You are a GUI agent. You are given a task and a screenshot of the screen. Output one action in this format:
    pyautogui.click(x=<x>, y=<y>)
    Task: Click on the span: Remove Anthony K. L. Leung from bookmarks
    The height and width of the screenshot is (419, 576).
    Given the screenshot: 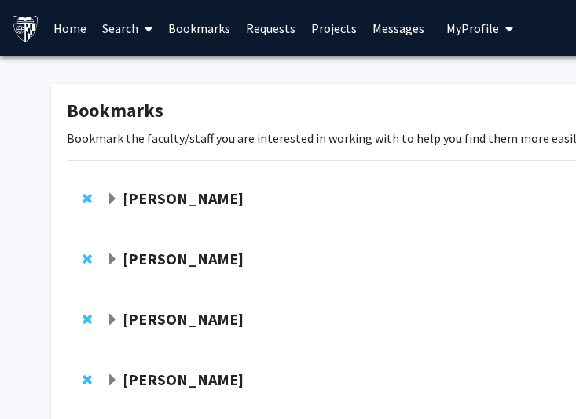 What is the action you would take?
    pyautogui.click(x=87, y=199)
    